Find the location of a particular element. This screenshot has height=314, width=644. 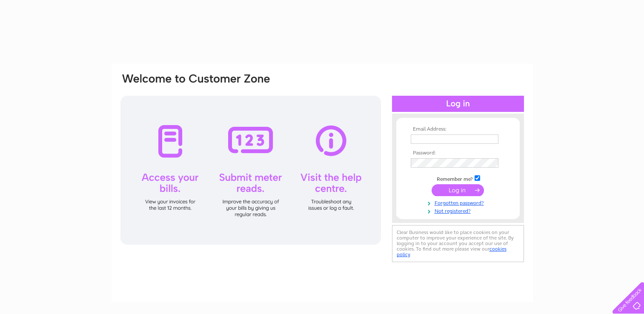

div: Clear Business would like to place cookies on your computer to improve your experience of the sit... is located at coordinates (458, 244).